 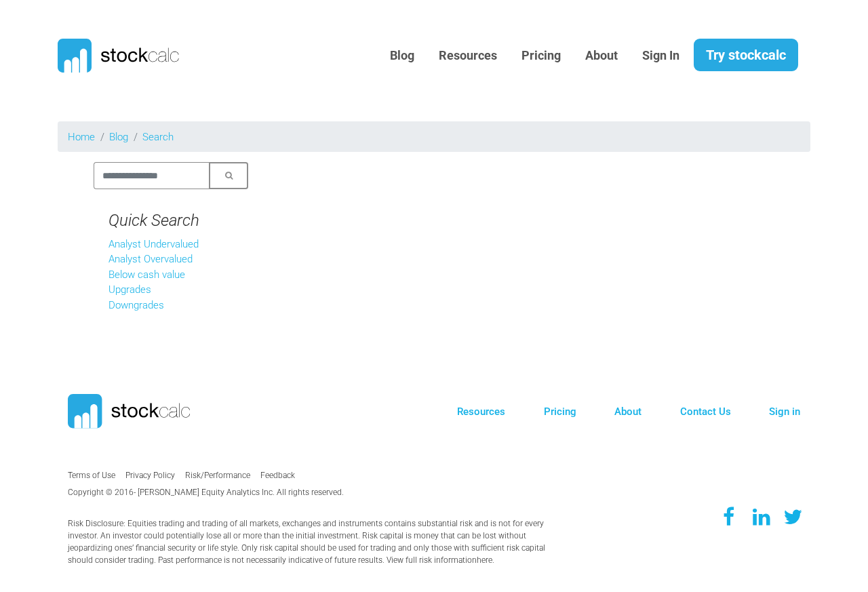 I want to click on a: Feedback, so click(x=277, y=475).